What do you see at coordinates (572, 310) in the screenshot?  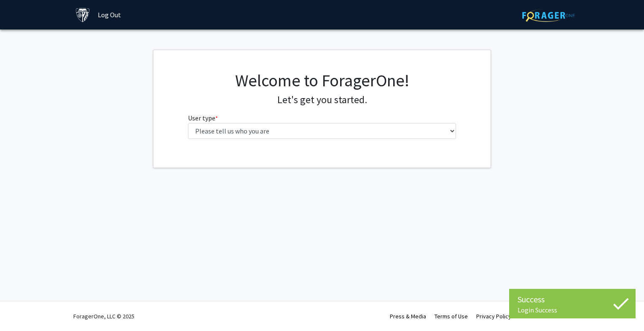 I see `div: Login Success` at bounding box center [572, 310].